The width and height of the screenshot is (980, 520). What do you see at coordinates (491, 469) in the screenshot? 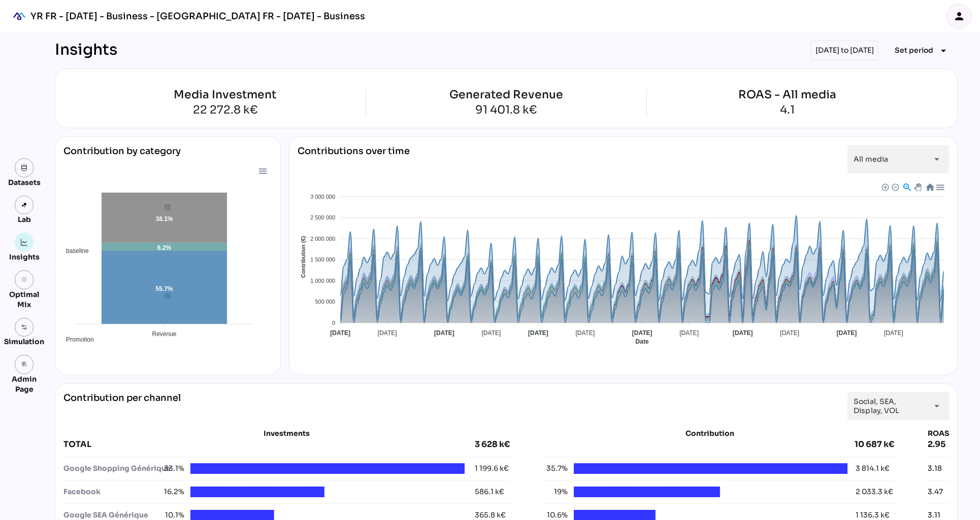
I see `div: 1 199.6 k€` at bounding box center [491, 469].